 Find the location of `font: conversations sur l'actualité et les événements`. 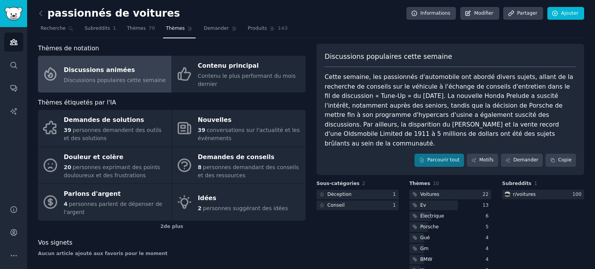

font: conversations sur l'actualité et les événements is located at coordinates (249, 134).